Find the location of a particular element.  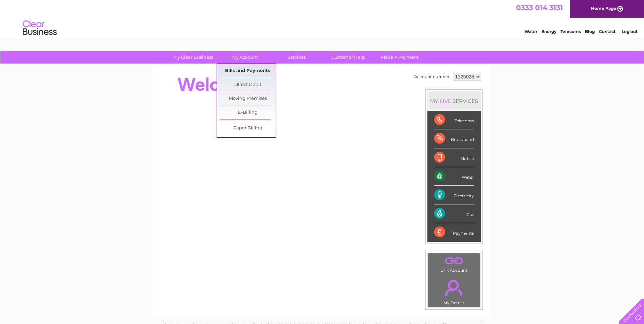

a: Water is located at coordinates (531, 31).